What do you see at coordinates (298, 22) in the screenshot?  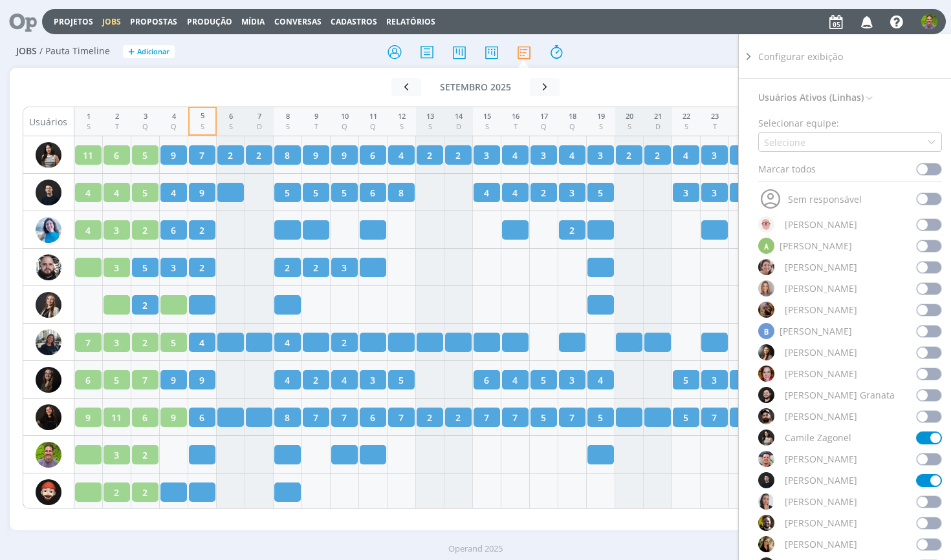 I see `button: Conversas` at bounding box center [298, 22].